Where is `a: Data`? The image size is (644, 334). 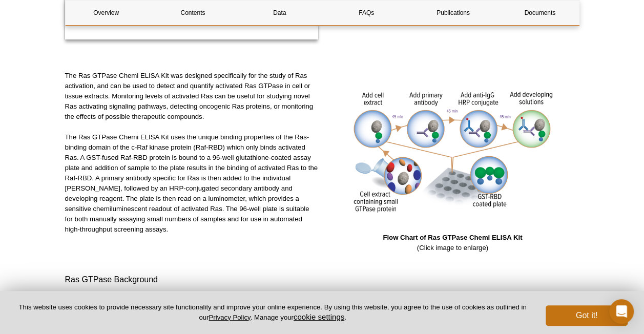
a: Data is located at coordinates (279, 13).